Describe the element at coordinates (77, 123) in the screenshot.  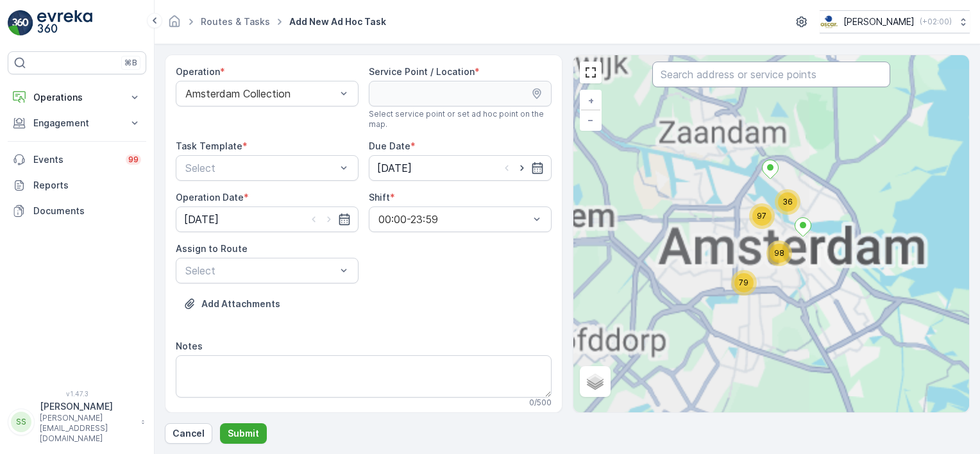
I see `p: Engagement` at that location.